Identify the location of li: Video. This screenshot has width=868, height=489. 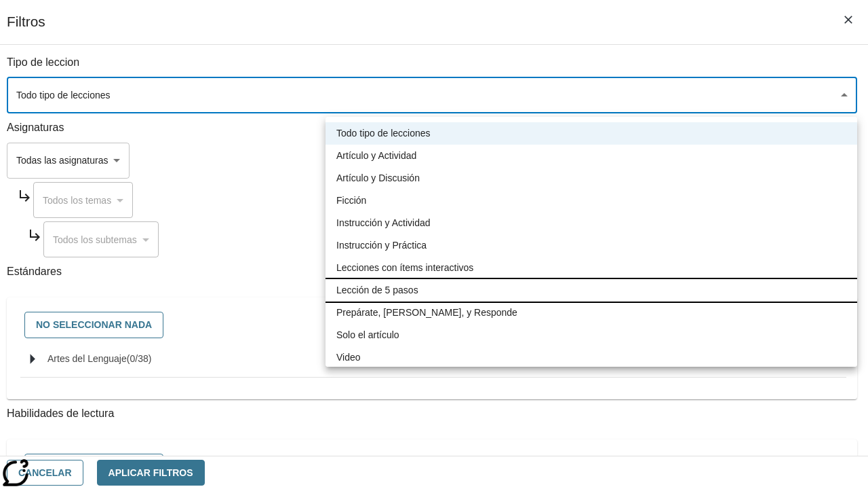
(592, 357).